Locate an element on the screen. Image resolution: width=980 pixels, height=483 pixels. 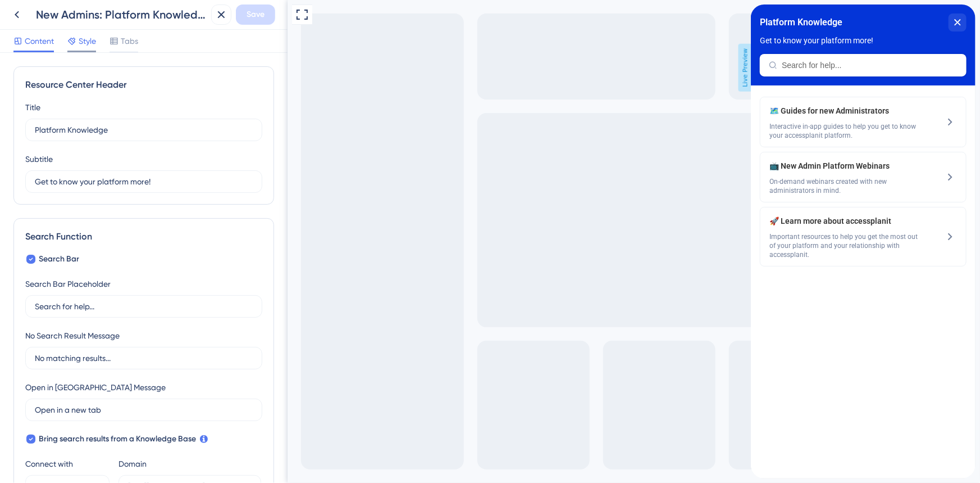
span: Platform Knowledge is located at coordinates (50, 18).